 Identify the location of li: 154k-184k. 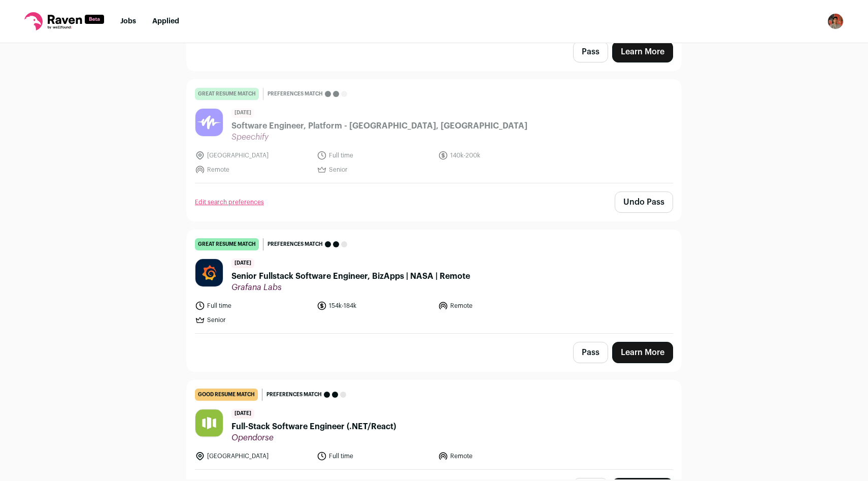
(375, 305).